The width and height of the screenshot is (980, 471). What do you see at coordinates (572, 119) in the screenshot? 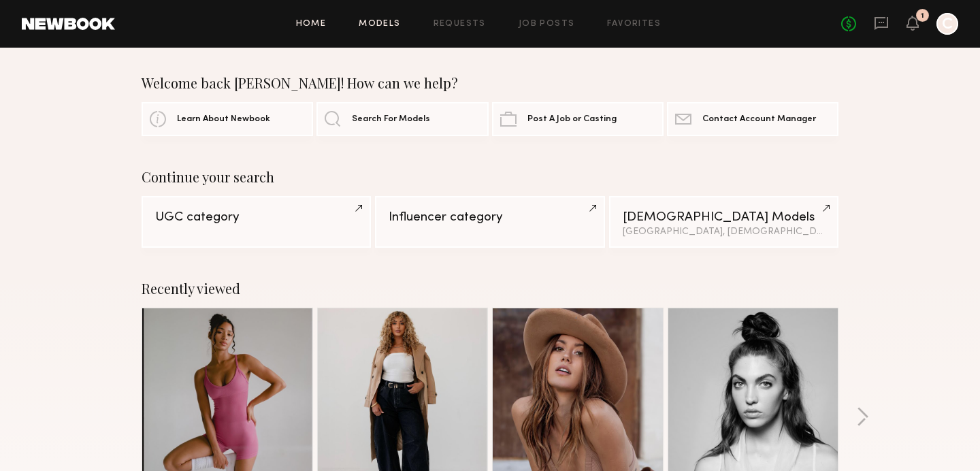
I see `span: Post A Job or Casting` at bounding box center [572, 119].